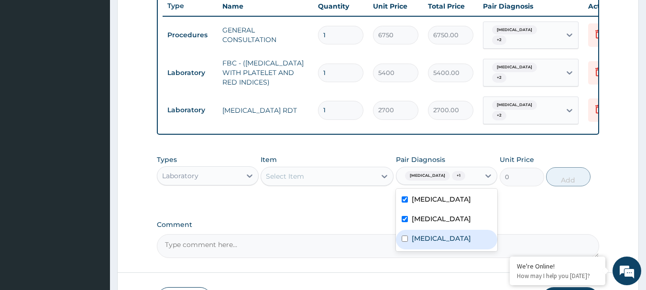  Describe the element at coordinates (459, 176) in the screenshot. I see `span: + 1` at that location.